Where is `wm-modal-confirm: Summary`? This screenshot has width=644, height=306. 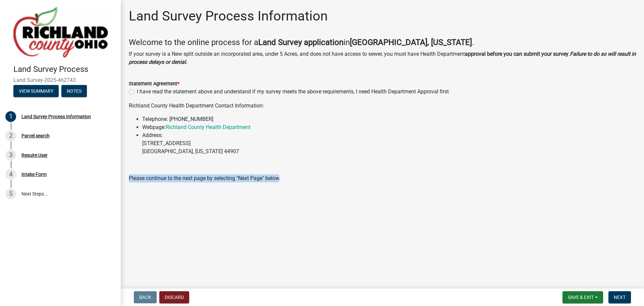
wm-modal-confirm: Summary is located at coordinates (36, 91).